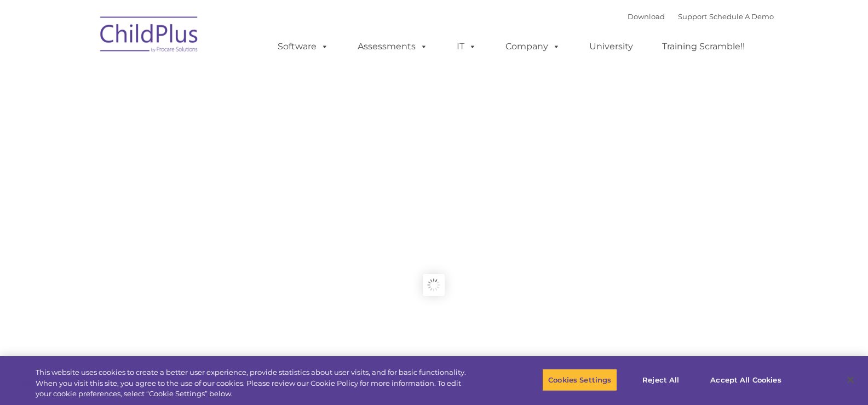 The width and height of the screenshot is (868, 405). Describe the element at coordinates (579, 380) in the screenshot. I see `button: Cookies Settings` at that location.